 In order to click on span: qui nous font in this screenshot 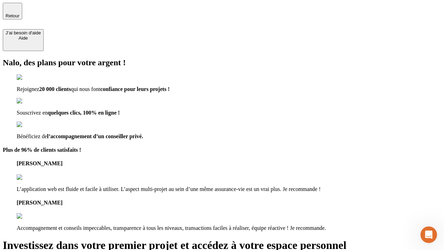, I will do `click(85, 89)`.